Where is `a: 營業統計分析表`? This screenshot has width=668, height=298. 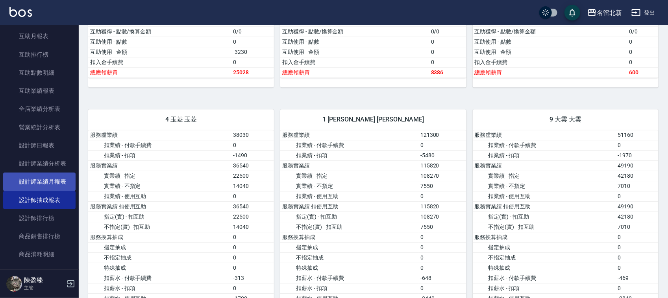
a: 營業統計分析表 is located at coordinates (39, 128).